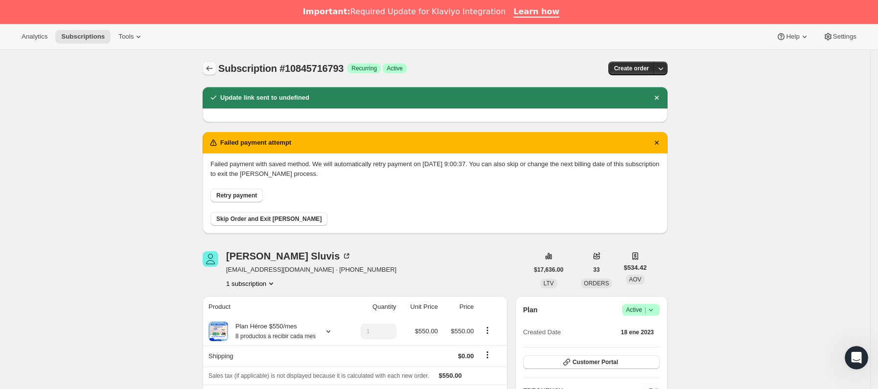 Image resolution: width=878 pixels, height=389 pixels. I want to click on span: Settings, so click(844, 37).